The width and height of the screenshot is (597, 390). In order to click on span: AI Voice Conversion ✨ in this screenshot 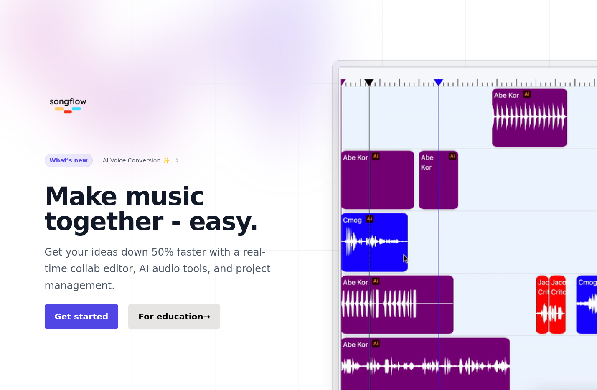, I will do `click(136, 160)`.